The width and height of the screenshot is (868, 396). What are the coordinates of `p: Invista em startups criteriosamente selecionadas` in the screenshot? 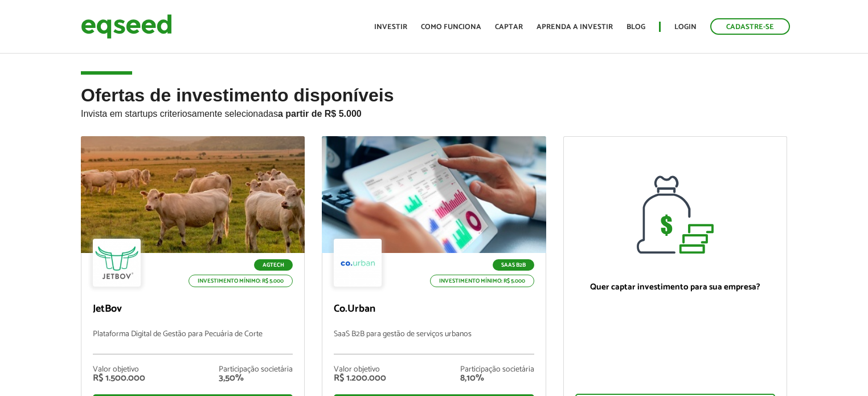 It's located at (434, 112).